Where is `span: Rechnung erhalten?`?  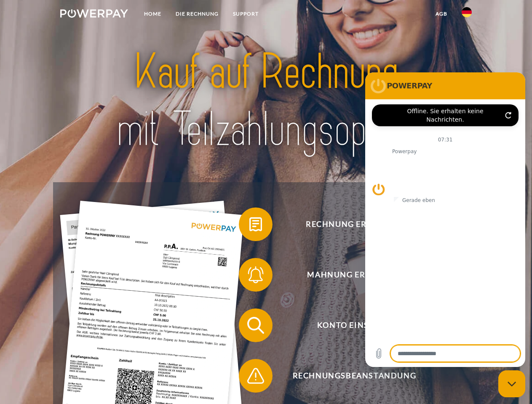 span: Rechnung erhalten? is located at coordinates (354, 225).